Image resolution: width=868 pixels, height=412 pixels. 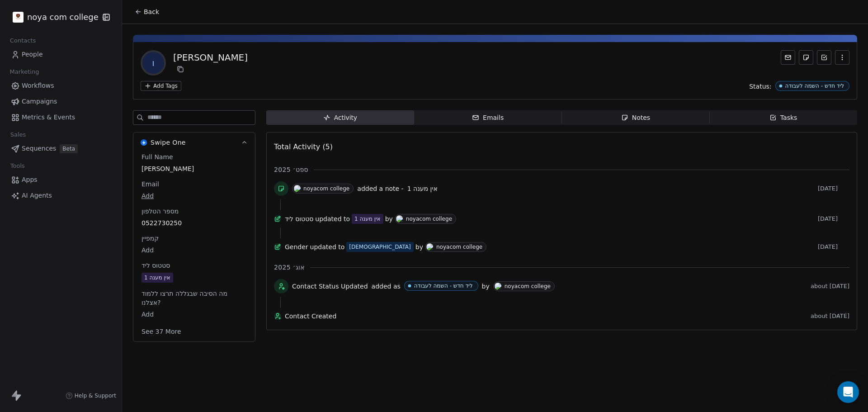 What do you see at coordinates (290, 267) in the screenshot?
I see `span: אוג׳ 2025` at bounding box center [290, 267].